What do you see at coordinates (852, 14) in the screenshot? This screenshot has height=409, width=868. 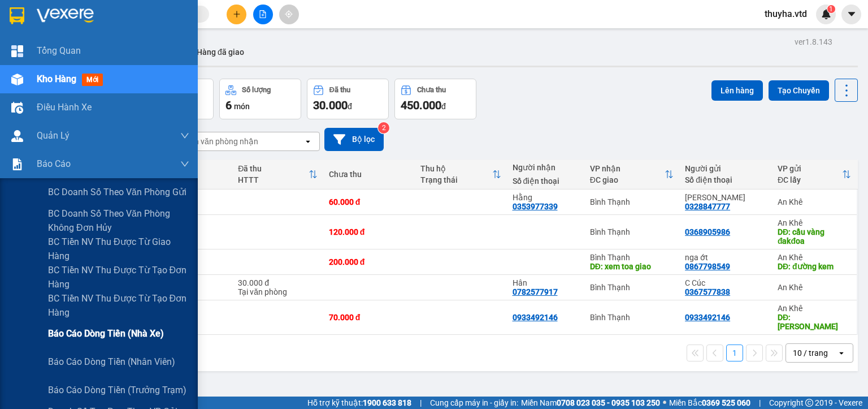 I see `span: caret-down` at bounding box center [852, 14].